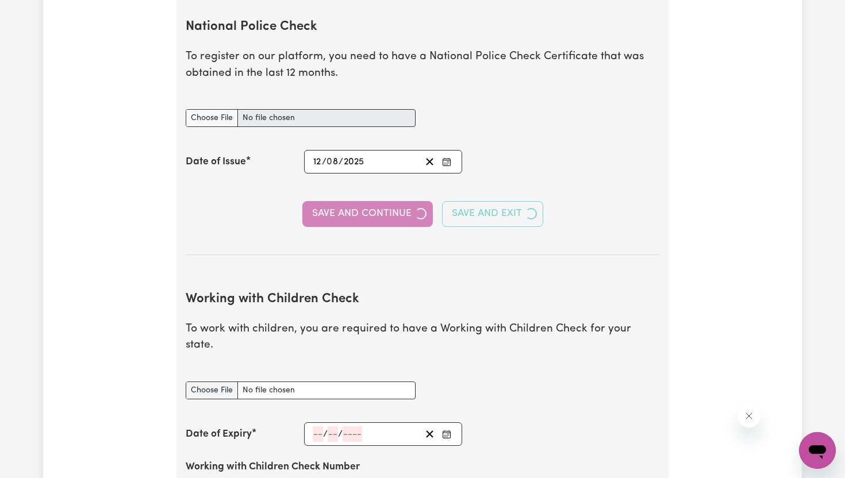  I want to click on button: Enter the Date of Issue of your National Police Check, so click(447, 162).